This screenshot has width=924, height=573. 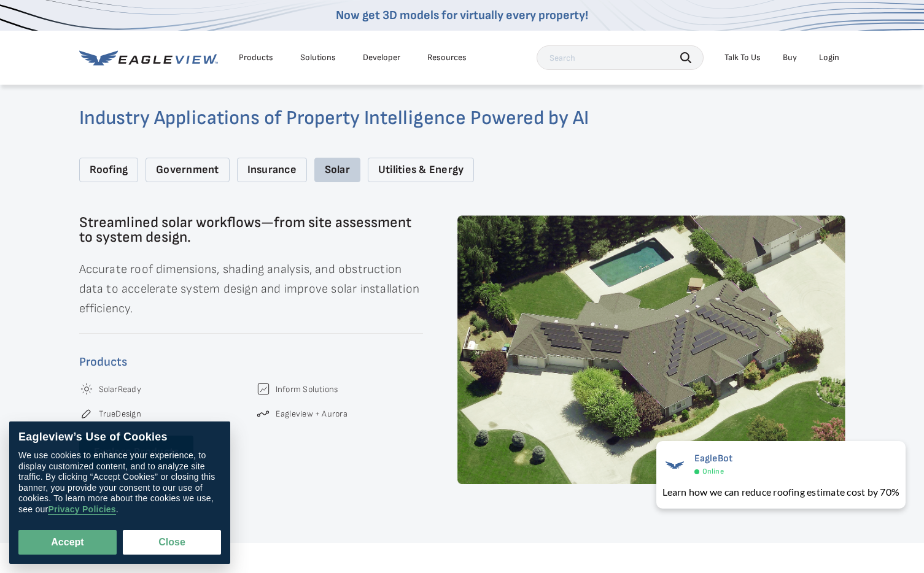 I want to click on a: Privacy Policies, so click(x=81, y=509).